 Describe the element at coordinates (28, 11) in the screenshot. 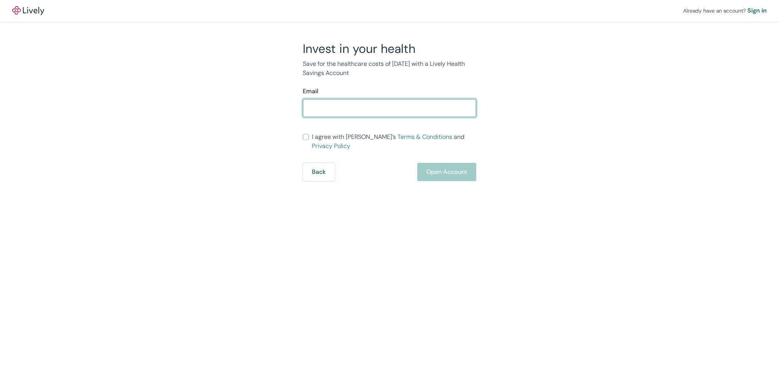

I see `img: Lively` at that location.